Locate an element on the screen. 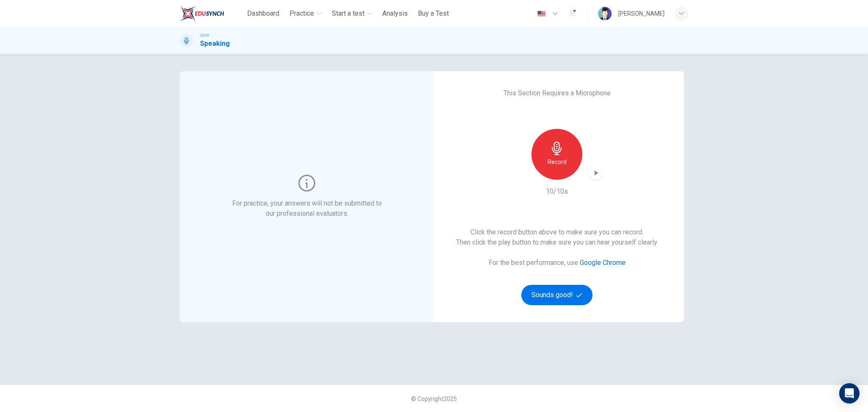 This screenshot has height=412, width=868. img: en is located at coordinates (541, 14).